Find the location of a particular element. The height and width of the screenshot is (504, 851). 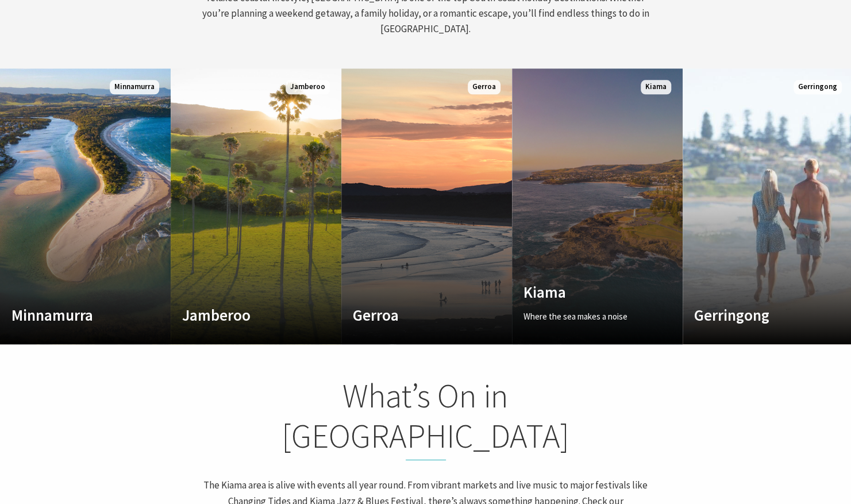

span: Jamberoo is located at coordinates (307, 87).